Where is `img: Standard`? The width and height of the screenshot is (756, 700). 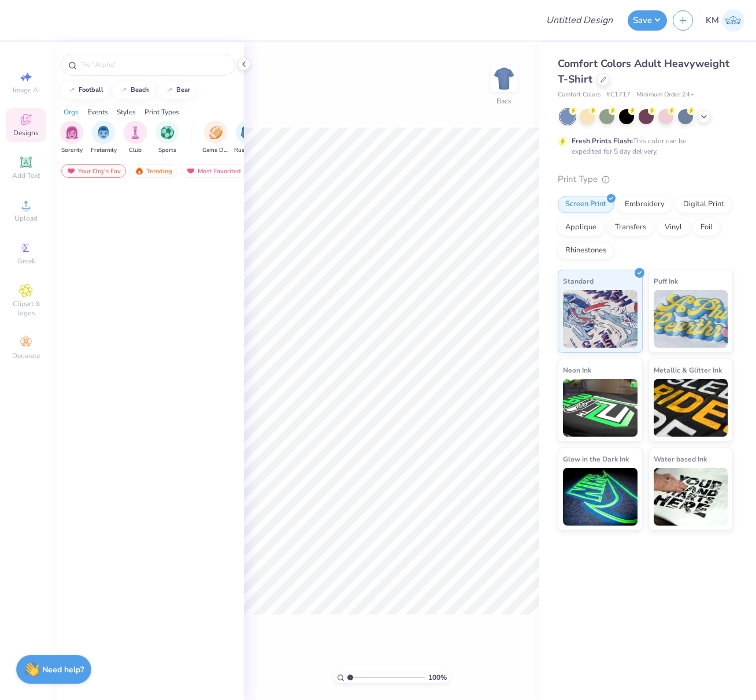
img: Standard is located at coordinates (600, 319).